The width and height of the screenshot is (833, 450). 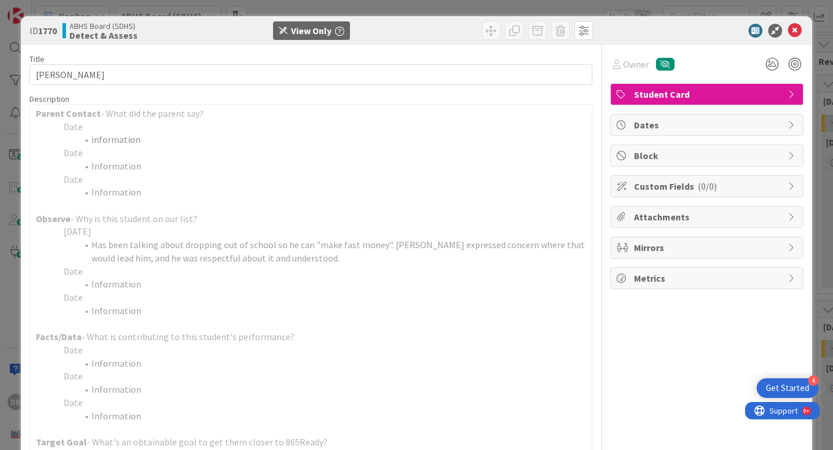 What do you see at coordinates (708, 278) in the screenshot?
I see `span: Metrics` at bounding box center [708, 278].